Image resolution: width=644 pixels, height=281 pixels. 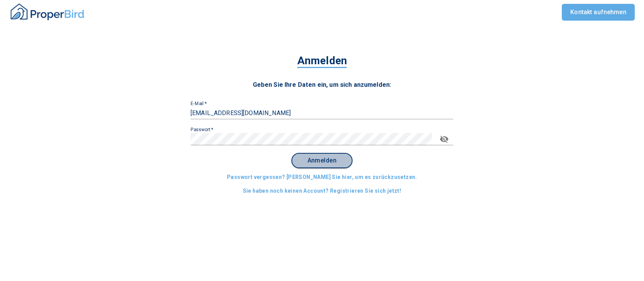 I want to click on button: ProperBird Logo and Home Button, so click(x=47, y=12).